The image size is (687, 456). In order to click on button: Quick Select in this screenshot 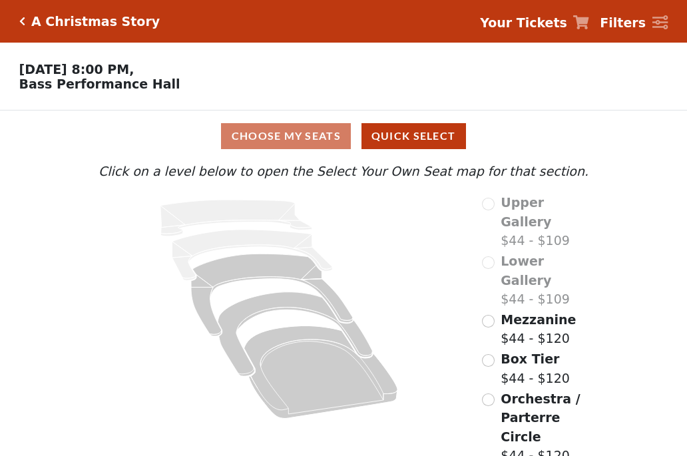, I will do `click(414, 136)`.